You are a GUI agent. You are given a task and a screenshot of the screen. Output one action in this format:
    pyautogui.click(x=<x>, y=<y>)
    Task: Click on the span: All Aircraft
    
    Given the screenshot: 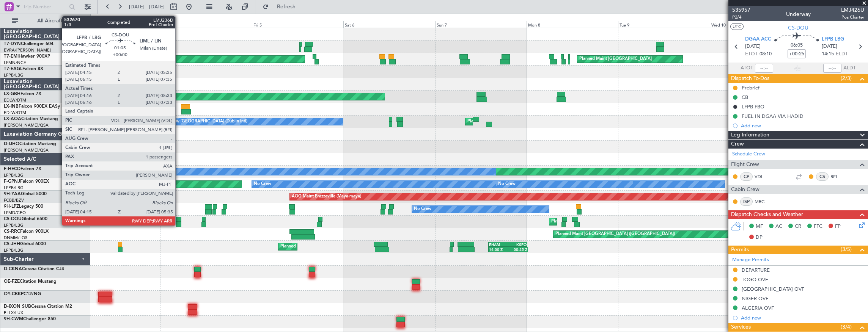 What is the action you would take?
    pyautogui.click(x=50, y=21)
    